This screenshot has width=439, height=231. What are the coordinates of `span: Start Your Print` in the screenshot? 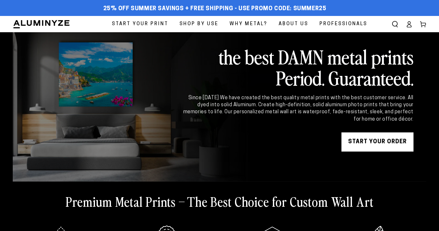 It's located at (140, 24).